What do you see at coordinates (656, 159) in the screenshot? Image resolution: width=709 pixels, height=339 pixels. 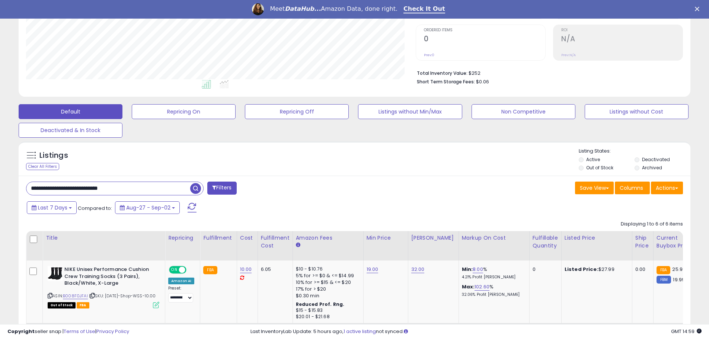 I see `label: Deactivated` at bounding box center [656, 159].